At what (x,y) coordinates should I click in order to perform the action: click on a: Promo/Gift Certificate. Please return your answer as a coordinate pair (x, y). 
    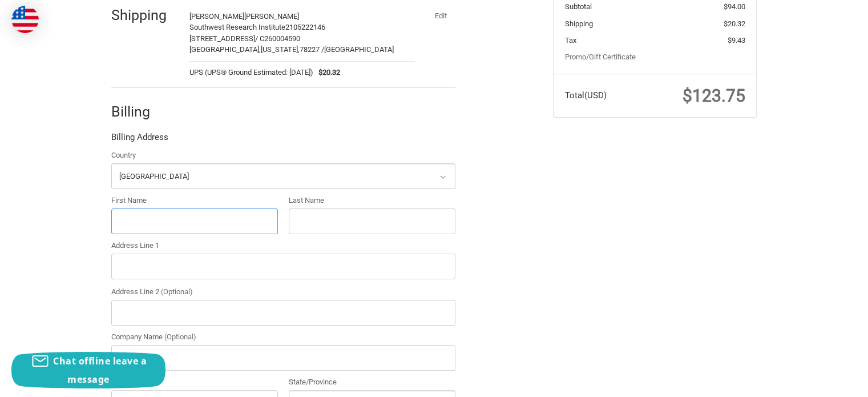
    Looking at the image, I should click on (601, 57).